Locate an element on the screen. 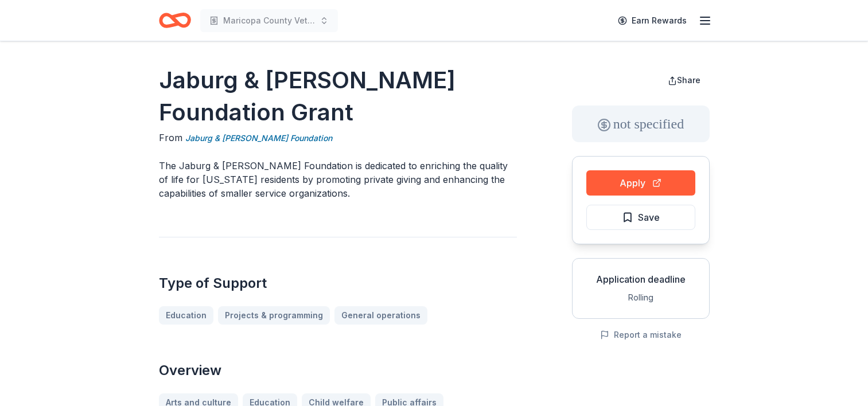 The height and width of the screenshot is (406, 868). h2: Overview is located at coordinates (338, 370).